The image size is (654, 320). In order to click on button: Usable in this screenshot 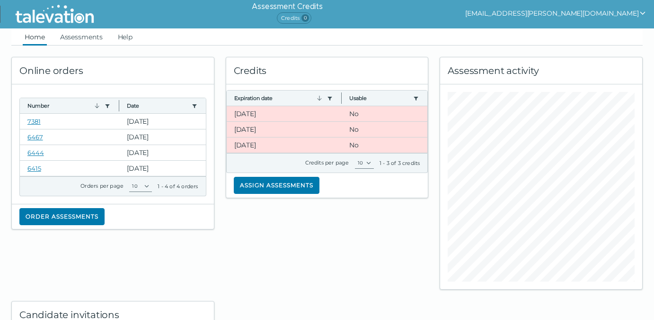, I will do `click(379, 98)`.